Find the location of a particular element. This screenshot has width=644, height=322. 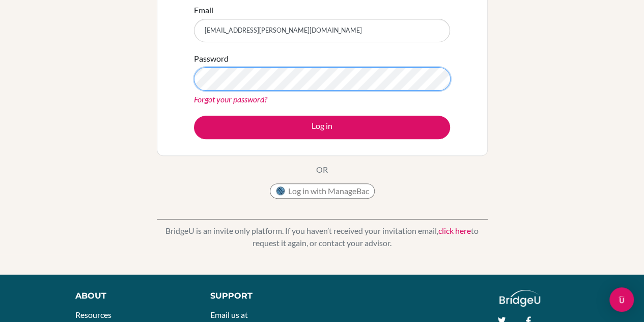

img: logo_white@2x-f4f0deed5e89b7ecb1c2cc34c3e3d731f90f0f143d5ea2071677605dd97b5244.png is located at coordinates (520, 298).